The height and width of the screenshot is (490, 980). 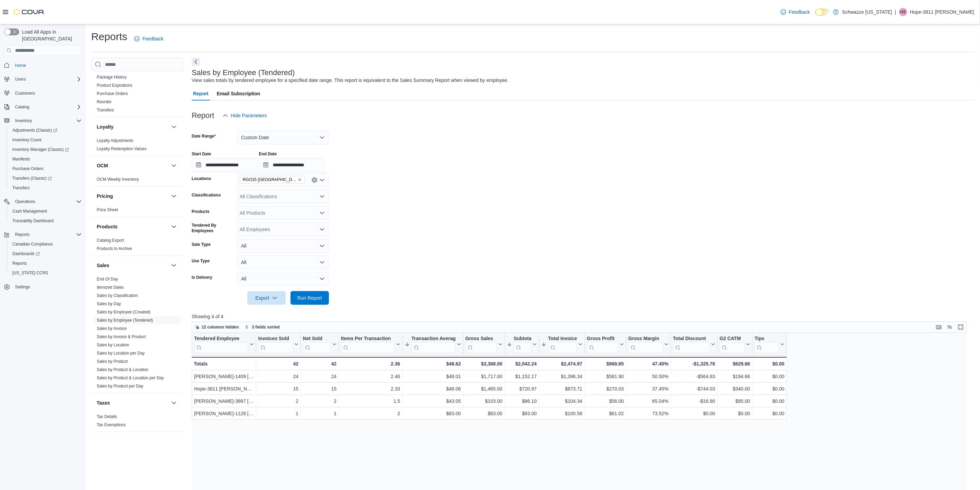 What do you see at coordinates (484, 364) in the screenshot?
I see `div: $3,368.00` at bounding box center [484, 364].